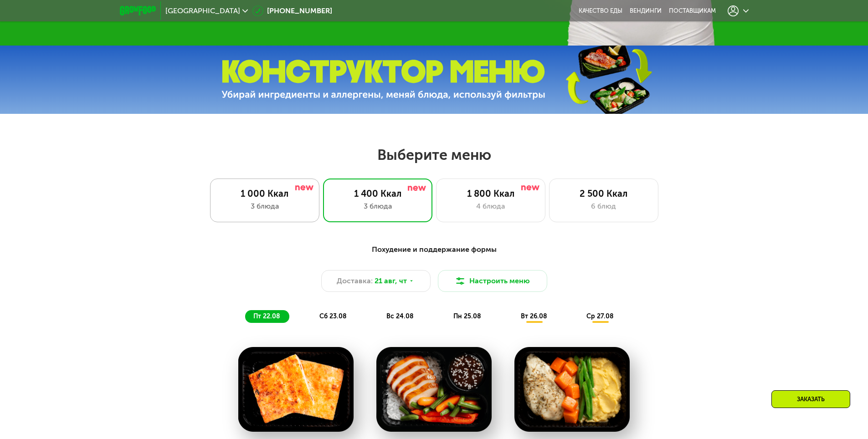 This screenshot has width=868, height=439. Describe the element at coordinates (267, 316) in the screenshot. I see `span: пт 22.08` at that location.